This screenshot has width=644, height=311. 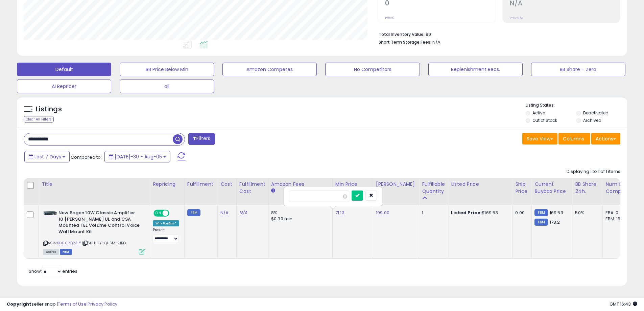 What do you see at coordinates (62, 304) in the screenshot?
I see `div: seller snap | |` at bounding box center [62, 304].